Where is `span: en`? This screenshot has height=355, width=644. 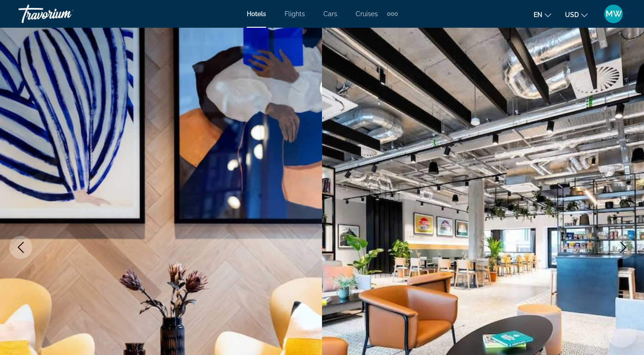
span: en is located at coordinates (538, 15).